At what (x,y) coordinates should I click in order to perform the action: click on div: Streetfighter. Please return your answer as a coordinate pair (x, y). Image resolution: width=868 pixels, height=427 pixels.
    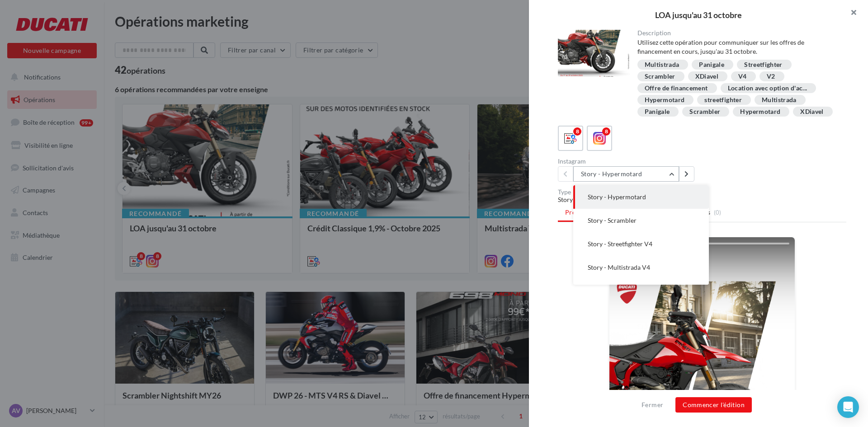
    Looking at the image, I should click on (763, 65).